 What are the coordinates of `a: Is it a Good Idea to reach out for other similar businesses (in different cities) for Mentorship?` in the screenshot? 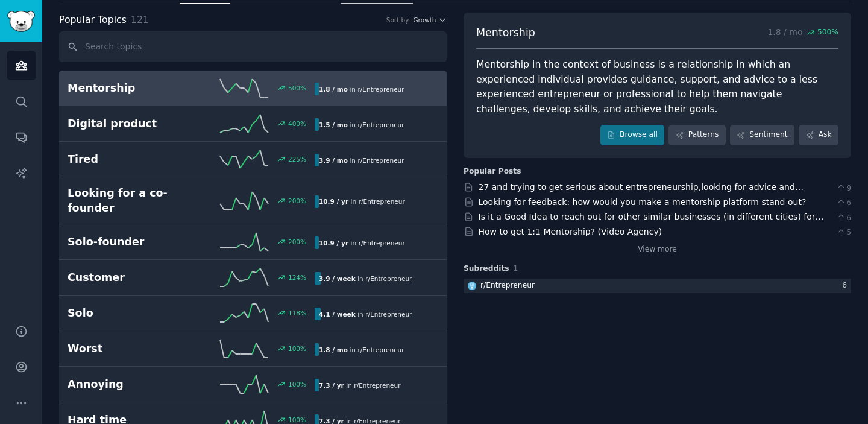 It's located at (651, 223).